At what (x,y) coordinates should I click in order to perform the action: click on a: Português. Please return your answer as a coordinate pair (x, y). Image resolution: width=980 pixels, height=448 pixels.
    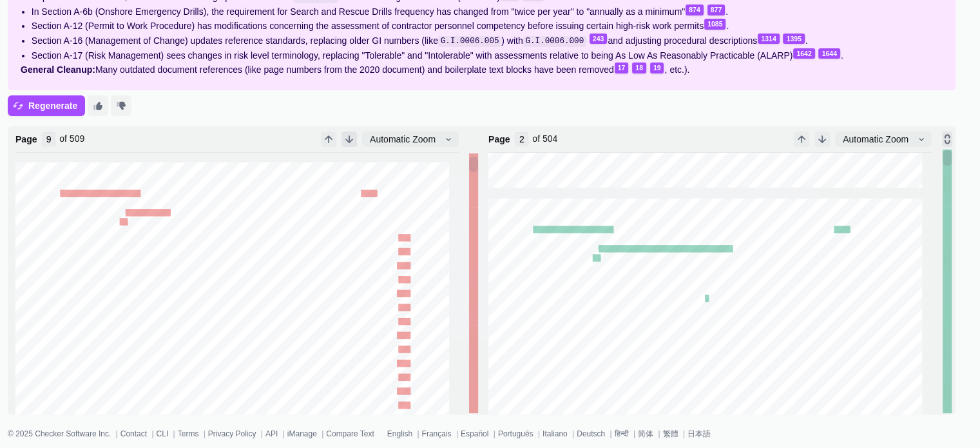
    Looking at the image, I should click on (515, 434).